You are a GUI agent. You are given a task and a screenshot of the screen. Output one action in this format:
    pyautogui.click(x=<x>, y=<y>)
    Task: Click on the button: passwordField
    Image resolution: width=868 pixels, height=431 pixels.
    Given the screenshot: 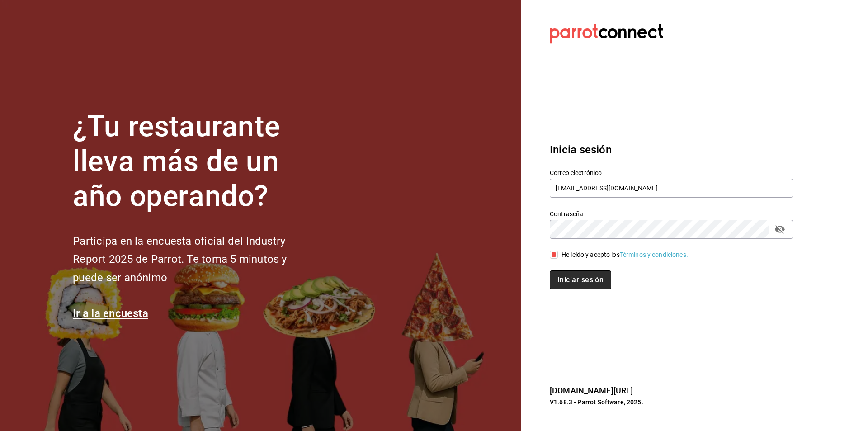 What is the action you would take?
    pyautogui.click(x=779, y=229)
    